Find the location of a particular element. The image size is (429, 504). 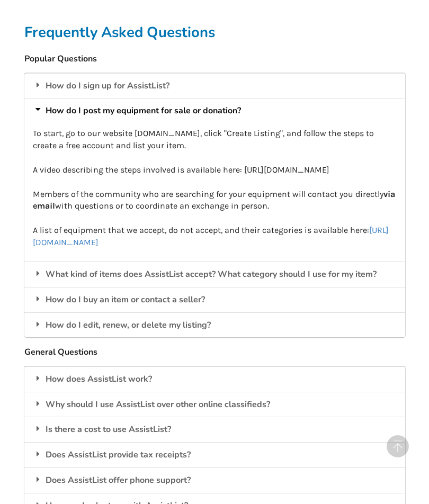

h5: General Questions is located at coordinates (214, 352).